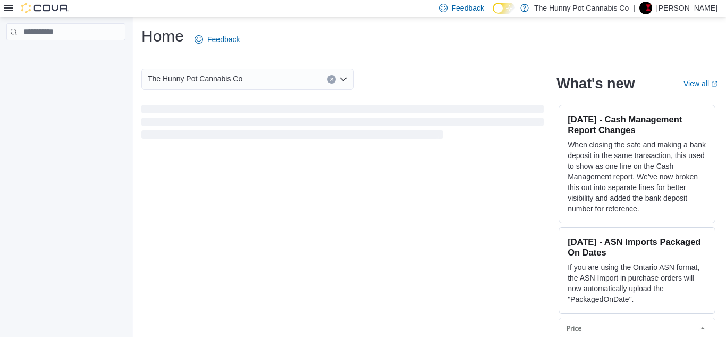 The width and height of the screenshot is (726, 337). Describe the element at coordinates (66, 55) in the screenshot. I see `nav: Complex example` at that location.